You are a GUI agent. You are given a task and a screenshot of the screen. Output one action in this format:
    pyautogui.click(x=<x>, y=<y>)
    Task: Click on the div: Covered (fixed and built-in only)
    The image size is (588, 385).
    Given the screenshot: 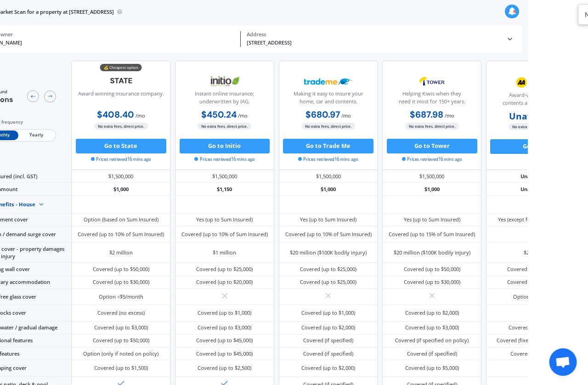 What is the action you would take?
    pyautogui.click(x=535, y=340)
    